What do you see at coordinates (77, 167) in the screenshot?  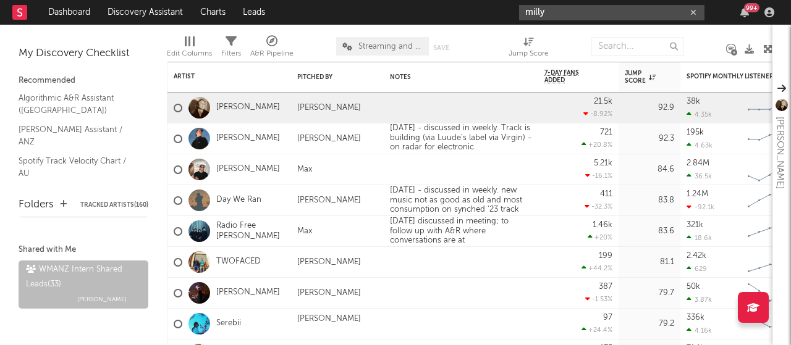 I see `a: Spotify Track Velocity Chart / AU` at bounding box center [77, 167].